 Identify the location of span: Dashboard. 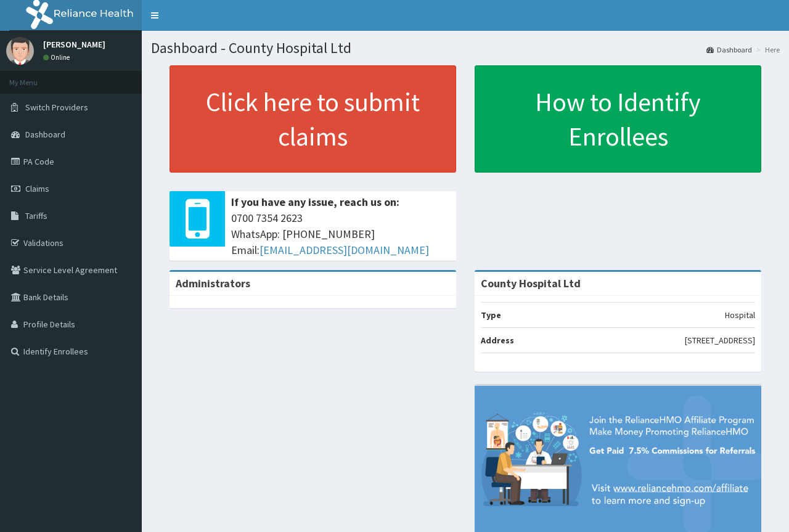
(45, 134).